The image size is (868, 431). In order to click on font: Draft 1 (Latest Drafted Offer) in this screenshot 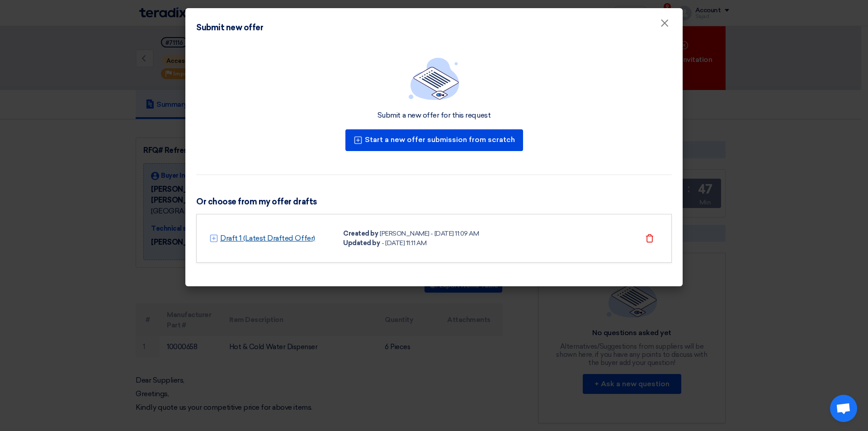, I will do `click(268, 238)`.